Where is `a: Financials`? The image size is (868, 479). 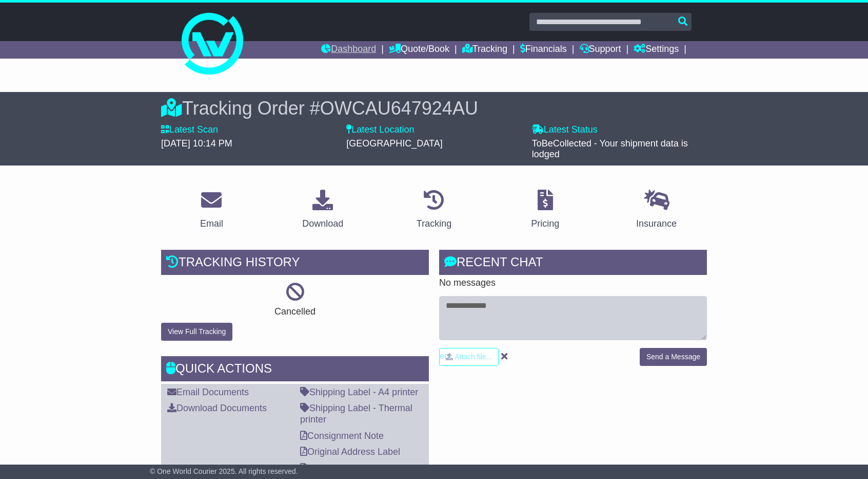
a: Financials is located at coordinates (543, 50).